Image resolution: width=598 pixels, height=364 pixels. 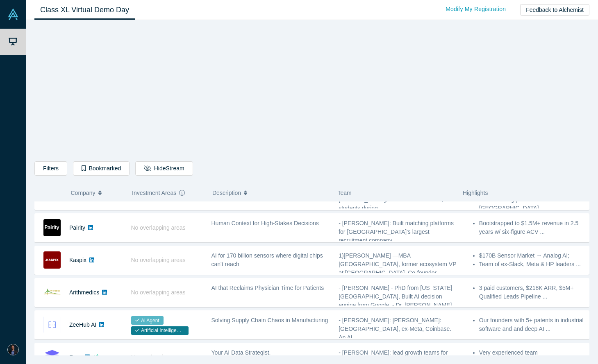 What do you see at coordinates (164, 168) in the screenshot?
I see `button: HideStream` at bounding box center [164, 168].